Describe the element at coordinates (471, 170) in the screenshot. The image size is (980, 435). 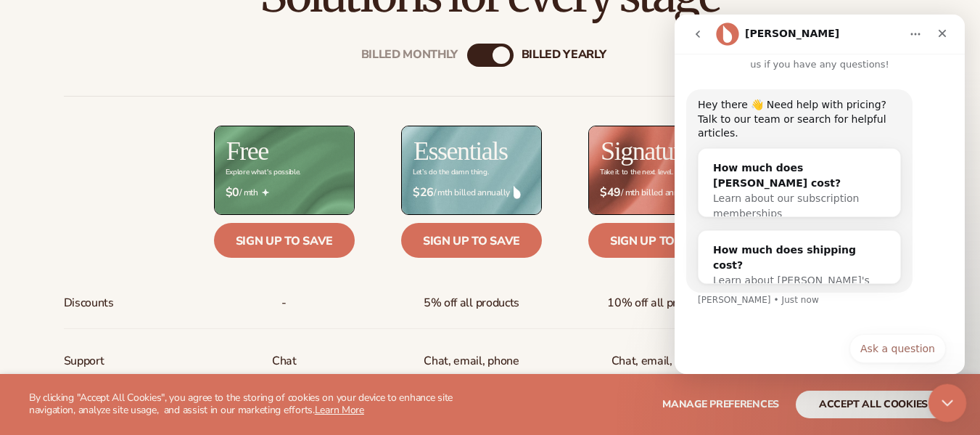
I see `img: Essentials_BG_9050f826-5aa9-47d9-a362-757b82c62641.jpg` at that location.